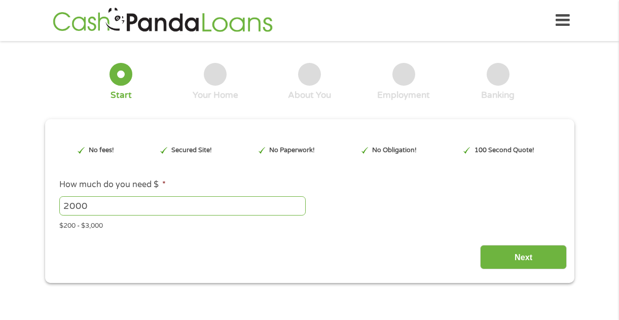  What do you see at coordinates (101, 150) in the screenshot?
I see `p: No fees!` at bounding box center [101, 150].